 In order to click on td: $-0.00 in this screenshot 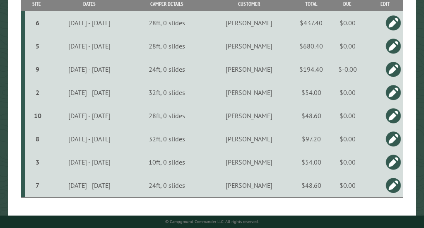, I will do `click(347, 69)`.